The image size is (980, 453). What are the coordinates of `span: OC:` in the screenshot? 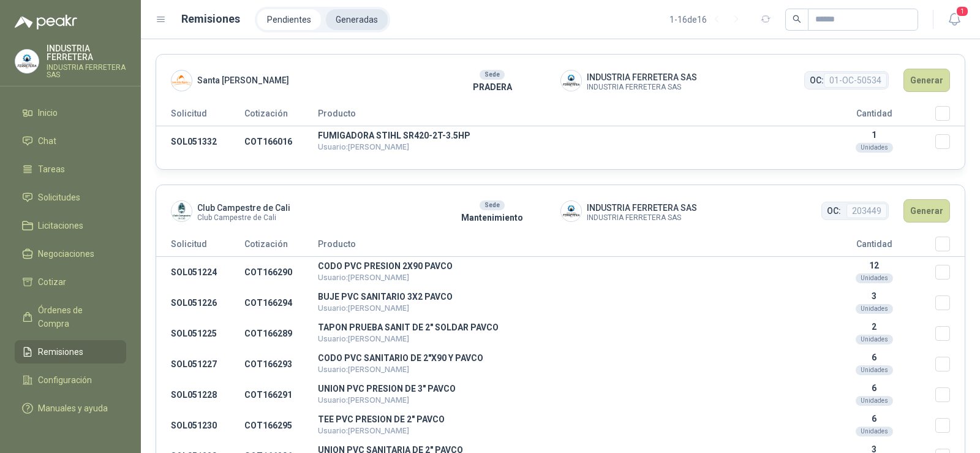 It's located at (816, 81).